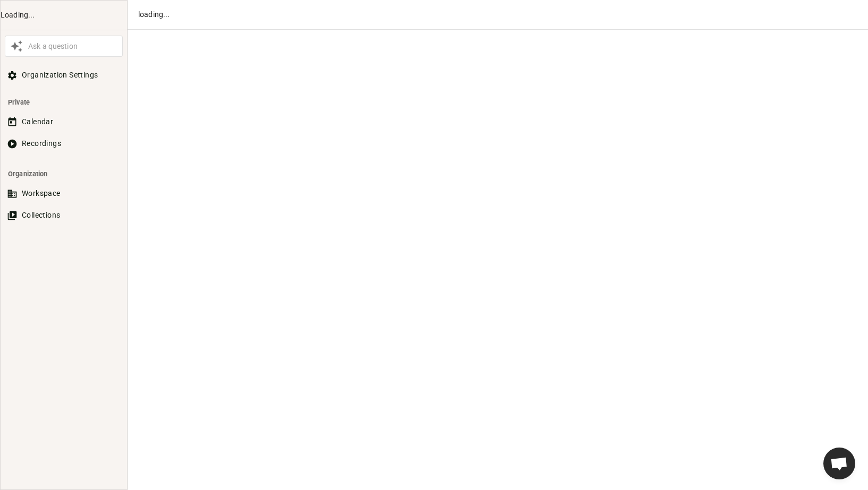 The height and width of the screenshot is (490, 868). Describe the element at coordinates (16, 46) in the screenshot. I see `button: Awesile Icon` at that location.